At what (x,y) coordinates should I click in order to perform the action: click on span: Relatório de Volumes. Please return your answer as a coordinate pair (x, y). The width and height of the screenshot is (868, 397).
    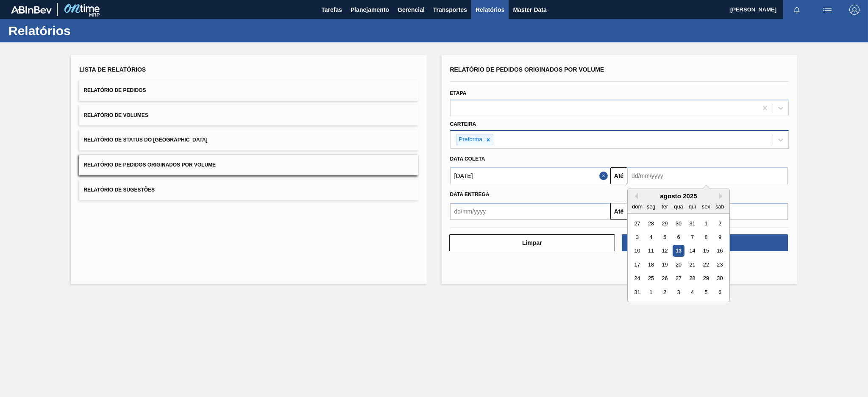
    Looking at the image, I should click on (115, 116).